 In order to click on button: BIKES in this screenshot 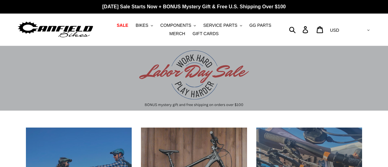, I will do `click(144, 25)`.